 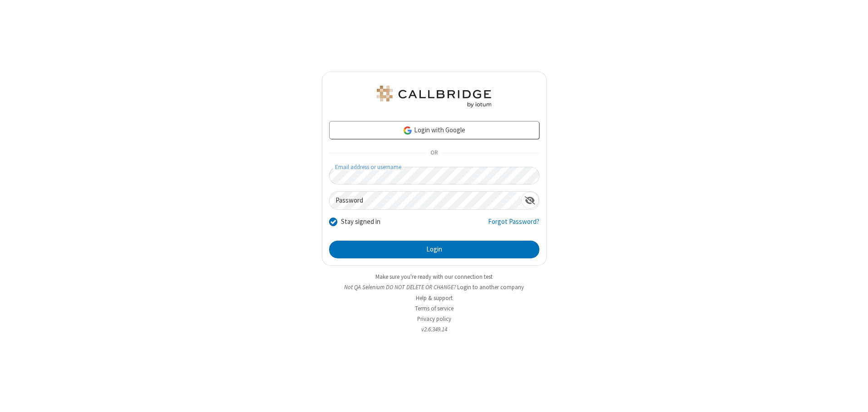 What do you see at coordinates (434, 153) in the screenshot?
I see `span: OR` at bounding box center [434, 153].